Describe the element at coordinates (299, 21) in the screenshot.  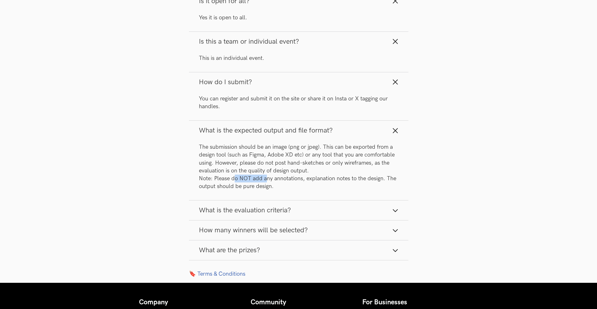
I see `div: Is it open for all?` at that location.